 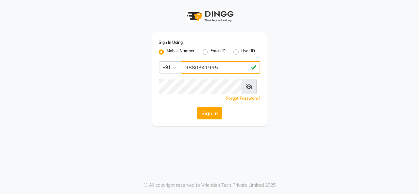 What do you see at coordinates (248, 52) in the screenshot?
I see `label: User ID` at bounding box center [248, 52].